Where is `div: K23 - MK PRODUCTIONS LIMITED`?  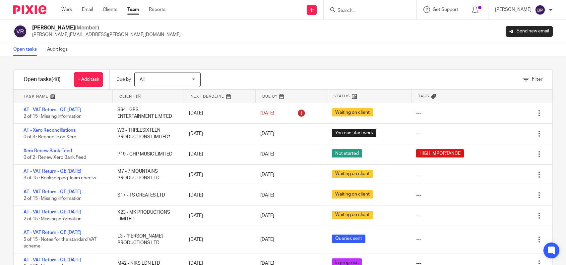 div: K23 - MK PRODUCTIONS LIMITED is located at coordinates (146, 216).